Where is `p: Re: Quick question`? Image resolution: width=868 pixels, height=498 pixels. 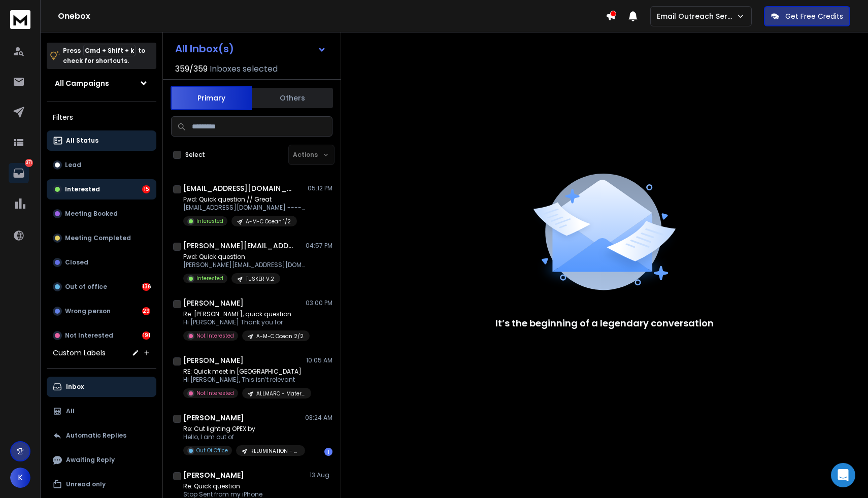
p: Re: Quick question is located at coordinates (244, 486).